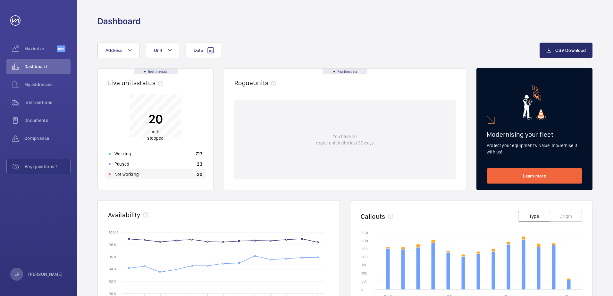 The width and height of the screenshot is (613, 296). What do you see at coordinates (364, 265) in the screenshot?
I see `text: 150` at bounding box center [364, 265].